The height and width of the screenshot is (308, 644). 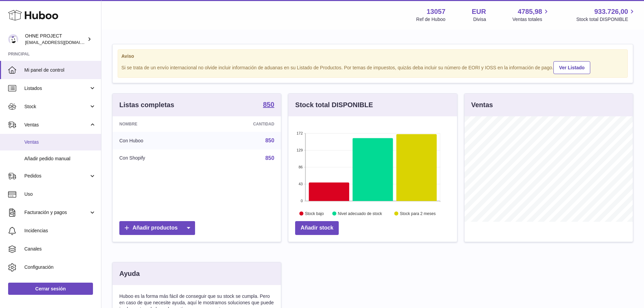 I want to click on td: Con Huboo, so click(x=157, y=141).